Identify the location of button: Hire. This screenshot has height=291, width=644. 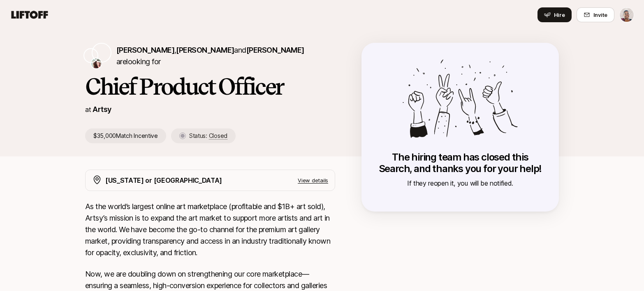
(554, 15).